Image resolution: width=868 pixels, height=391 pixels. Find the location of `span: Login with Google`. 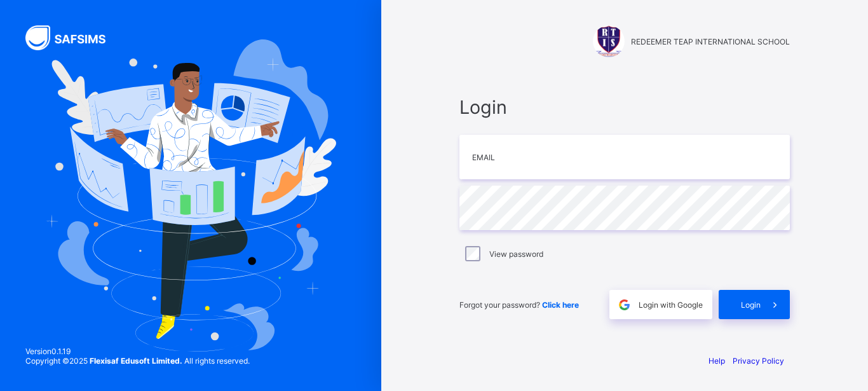

span: Login with Google is located at coordinates (670, 305).